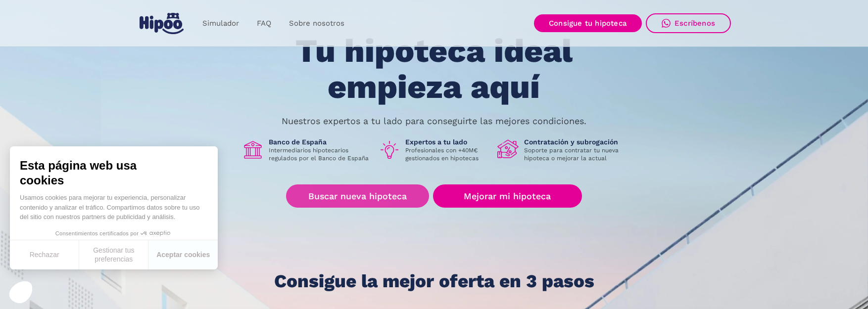  Describe the element at coordinates (434, 281) in the screenshot. I see `h1: Consigue la mejor oferta en 3 pasos` at that location.